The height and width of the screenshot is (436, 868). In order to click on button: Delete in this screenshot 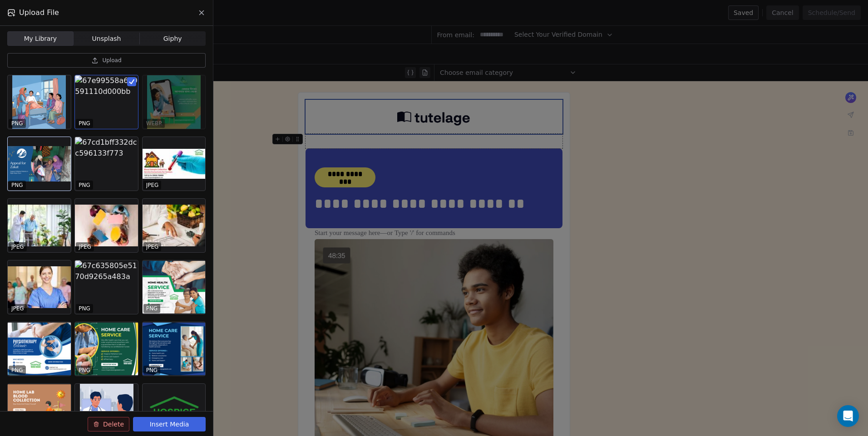, I will do `click(109, 424)`.